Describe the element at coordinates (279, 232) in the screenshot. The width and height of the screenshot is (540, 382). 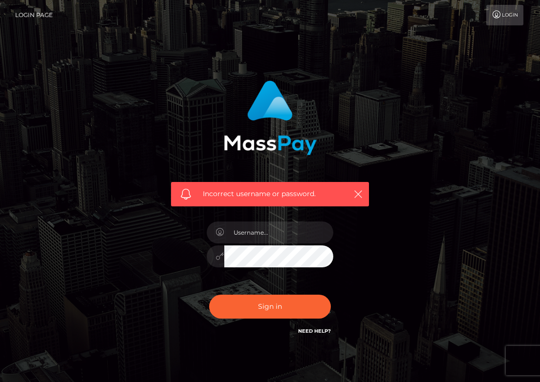
I see `input: Username...` at that location.